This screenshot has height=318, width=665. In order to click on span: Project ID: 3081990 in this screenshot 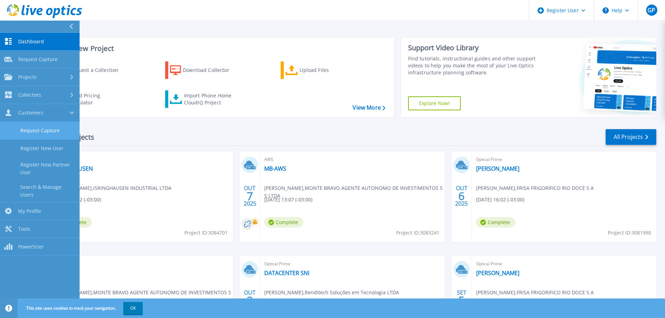, I will do `click(629, 233)`.